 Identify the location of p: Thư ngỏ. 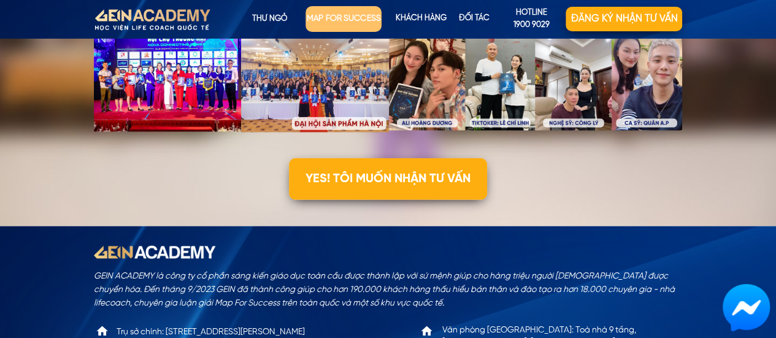
(269, 19).